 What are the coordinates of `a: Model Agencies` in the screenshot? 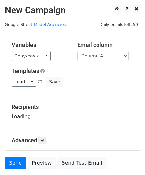 It's located at (50, 24).